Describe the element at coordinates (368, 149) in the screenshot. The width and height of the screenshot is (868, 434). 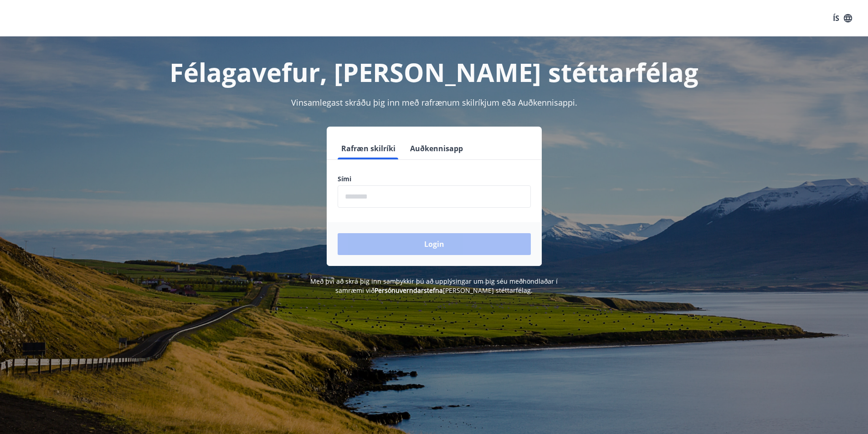
I see `button: Rafræn skilríki` at that location.